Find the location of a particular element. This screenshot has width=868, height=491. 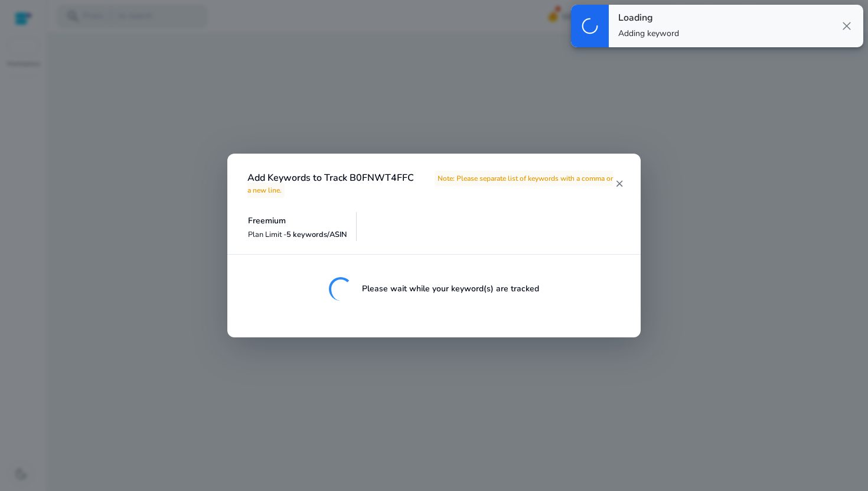

span: Note: Please separate list of keywords with a comma or a new line. is located at coordinates (430, 184).